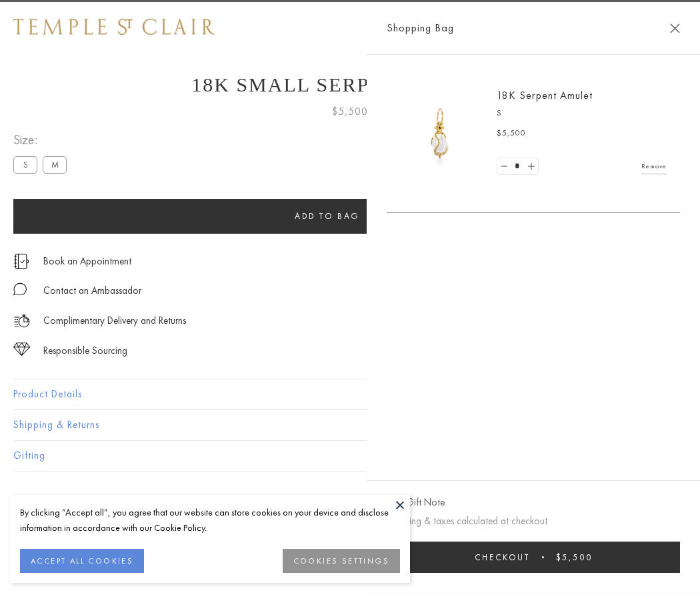 This screenshot has width=700, height=593. I want to click on p: Complimentary Delivery and Returns, so click(115, 320).